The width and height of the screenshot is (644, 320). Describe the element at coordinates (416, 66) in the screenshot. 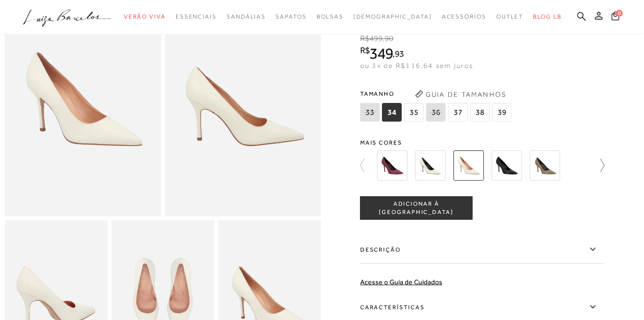

I see `span: ou 3x de R$116,64 sem juros` at that location.